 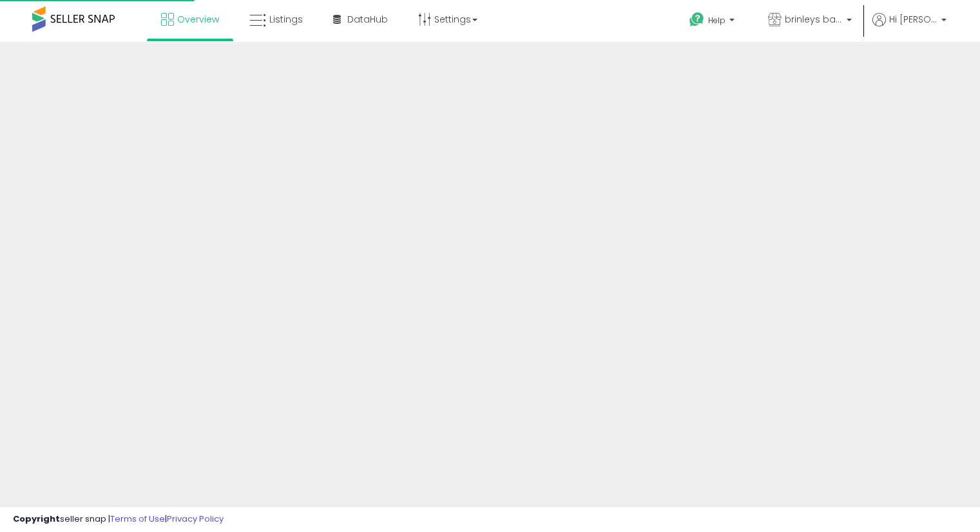 I want to click on div: seller snap | |, so click(x=118, y=519).